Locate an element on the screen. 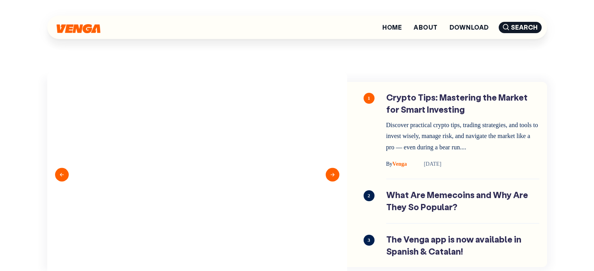 This screenshot has height=271, width=594. span: 3 is located at coordinates (369, 241).